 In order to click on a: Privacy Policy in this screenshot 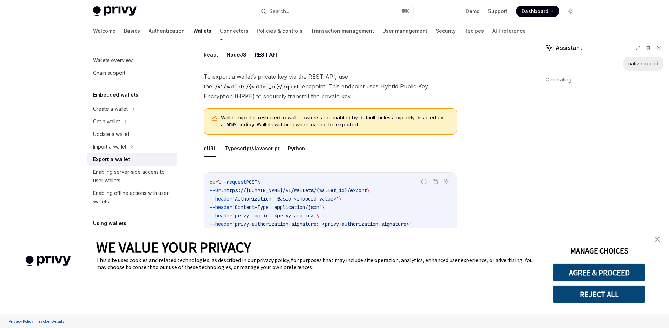, I will do `click(21, 321)`.